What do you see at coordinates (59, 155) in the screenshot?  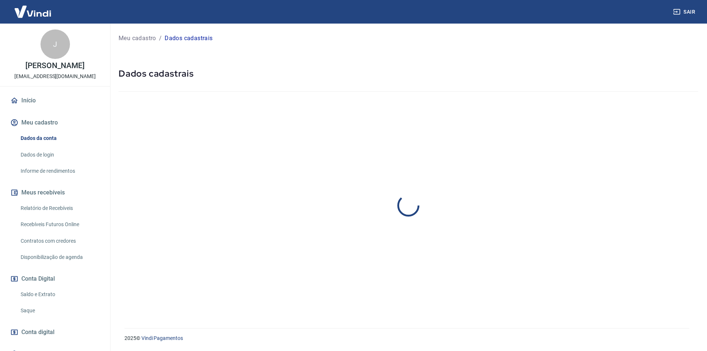 I see `a: Dados de login` at bounding box center [59, 155].